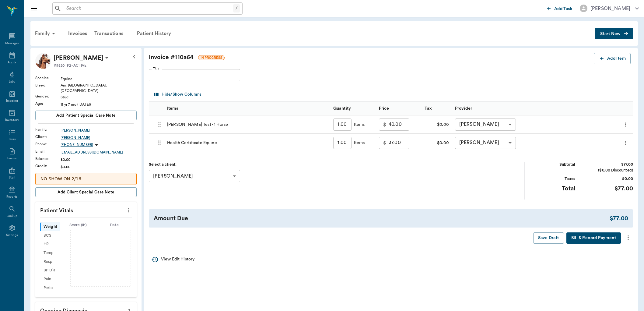 Image resolution: width=644 pixels, height=311 pixels. What do you see at coordinates (552, 165) in the screenshot?
I see `div: Subtotal` at bounding box center [552, 165].